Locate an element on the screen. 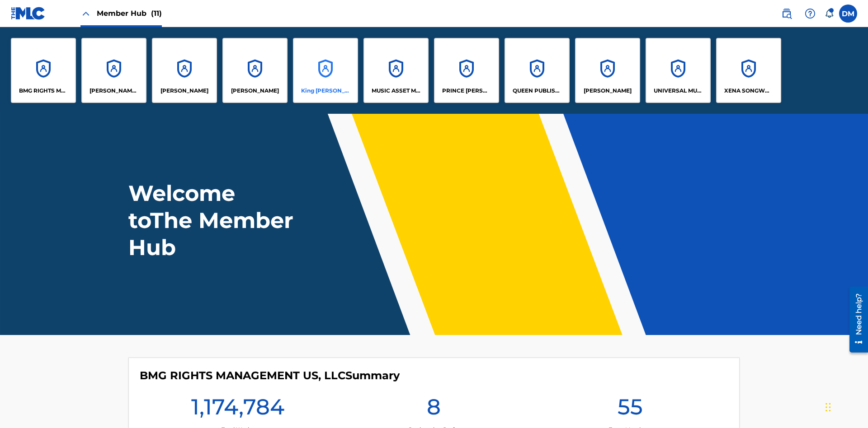 The width and height of the screenshot is (868, 428). p: RONALD MCTESTERSON is located at coordinates (608, 91).